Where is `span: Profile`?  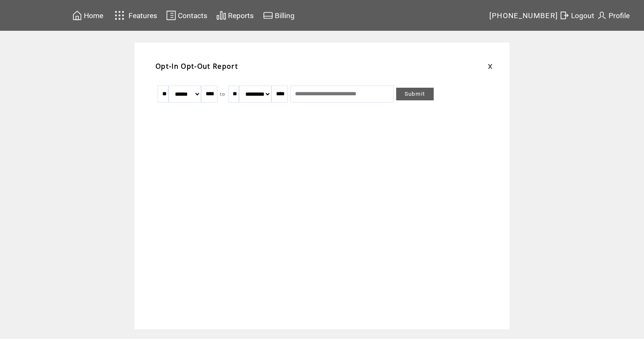 span: Profile is located at coordinates (619, 16).